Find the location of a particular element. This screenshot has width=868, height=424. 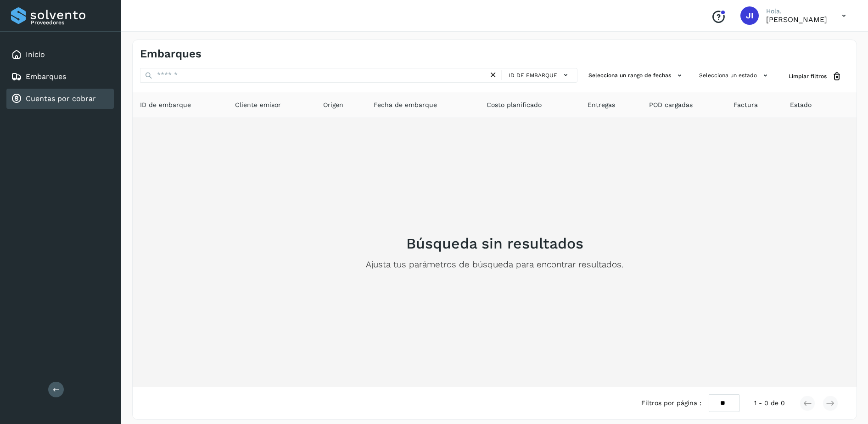

button: Limpiar filtros is located at coordinates (815, 77).